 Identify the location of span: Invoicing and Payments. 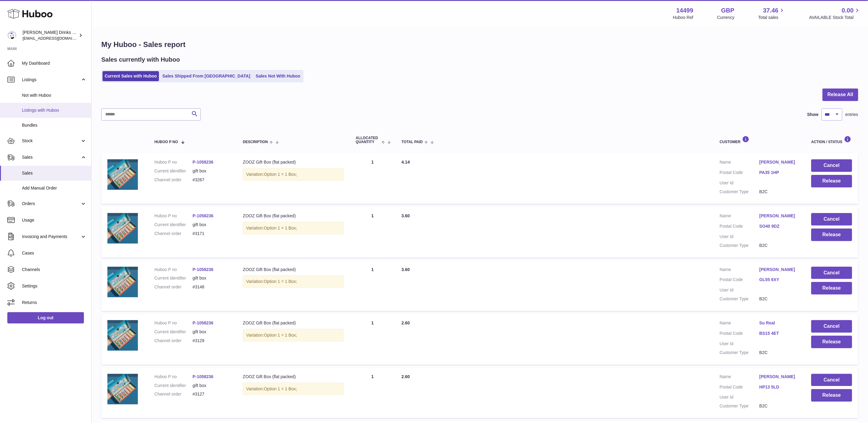
(51, 237).